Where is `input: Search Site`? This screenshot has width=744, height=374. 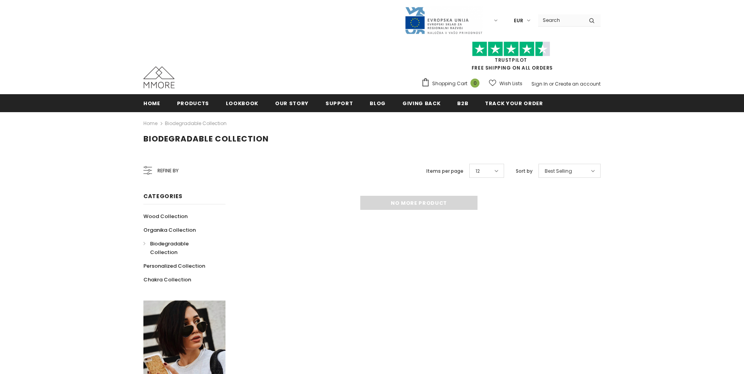
input: Search Site is located at coordinates (560, 20).